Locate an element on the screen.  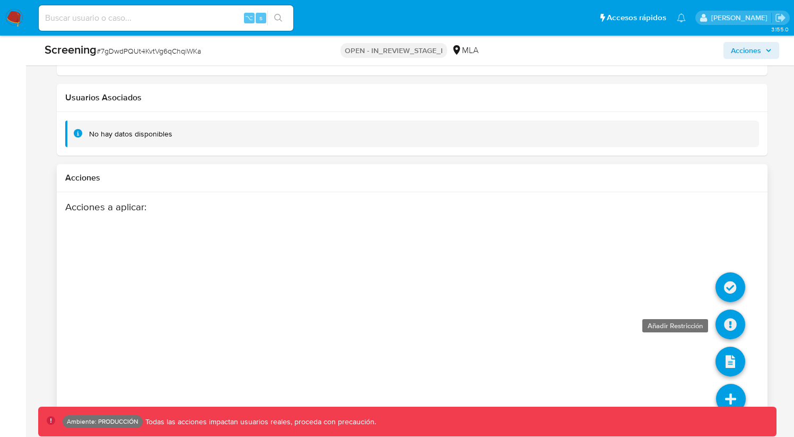
span: s is located at coordinates (261, 18).